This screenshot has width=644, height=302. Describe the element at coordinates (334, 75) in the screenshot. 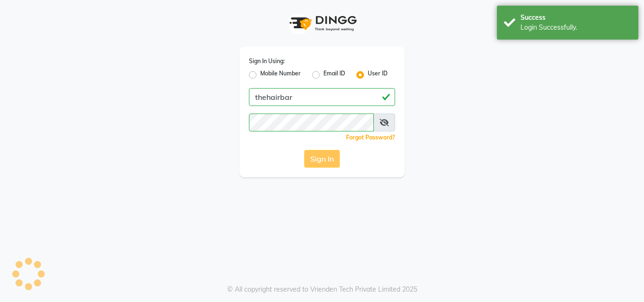

I see `label: Email ID` at that location.